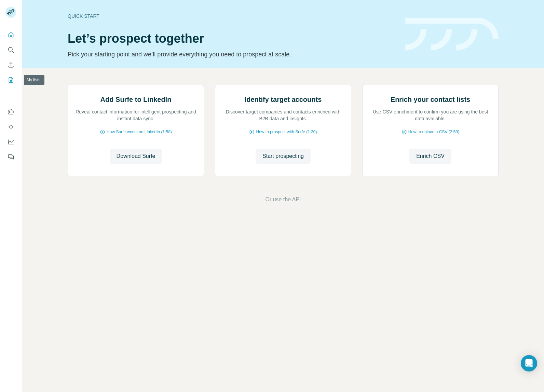 The image size is (544, 392). What do you see at coordinates (529, 363) in the screenshot?
I see `div: Open Intercom Messenger` at bounding box center [529, 363].